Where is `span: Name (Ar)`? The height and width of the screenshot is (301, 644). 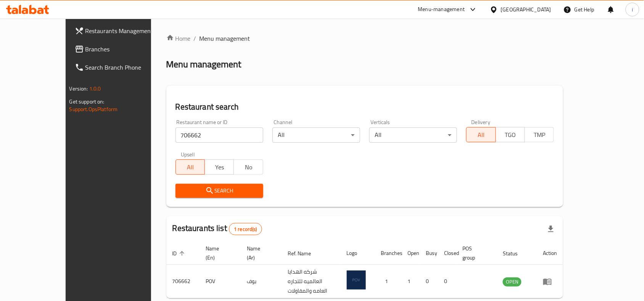
span: Name (Ar) is located at coordinates (260, 253).